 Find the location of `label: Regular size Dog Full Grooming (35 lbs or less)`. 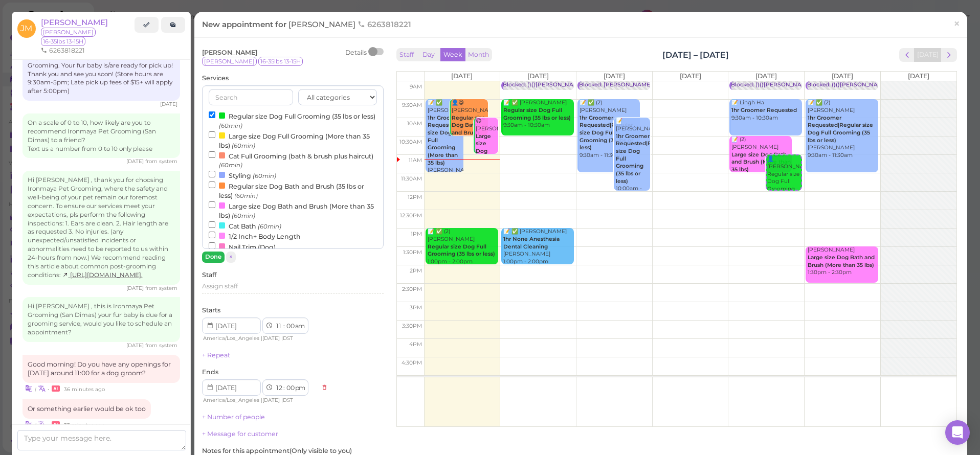

label: Regular size Dog Full Grooming (35 lbs or less) is located at coordinates (292, 120).